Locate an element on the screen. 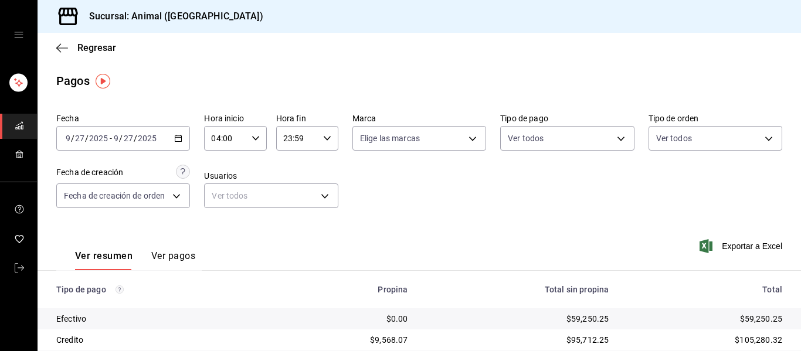 Image resolution: width=801 pixels, height=351 pixels. label: Hora fin is located at coordinates (307, 118).